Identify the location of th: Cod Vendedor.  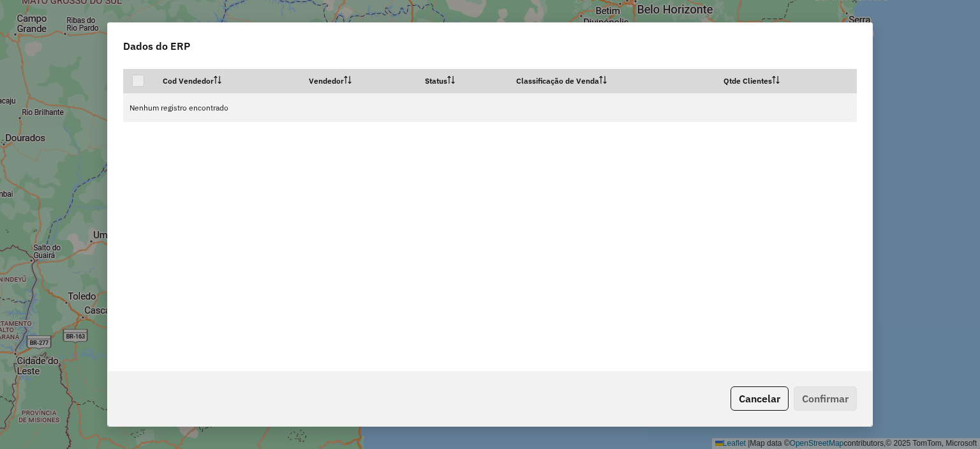
(227, 81).